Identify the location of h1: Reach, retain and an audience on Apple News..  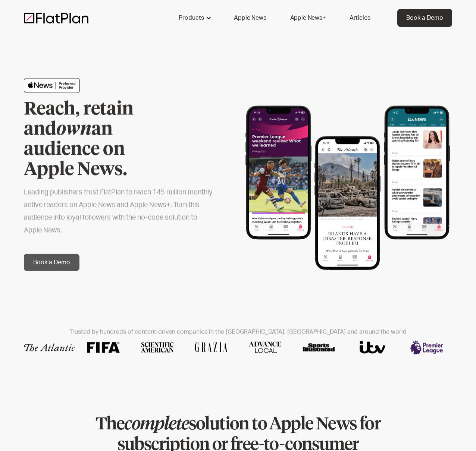
(101, 139).